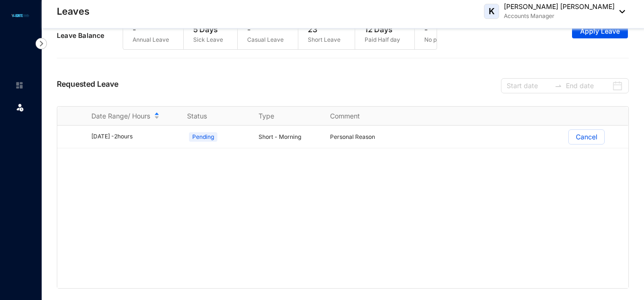 The width and height of the screenshot is (644, 300). I want to click on p: 12 Days, so click(382, 30).